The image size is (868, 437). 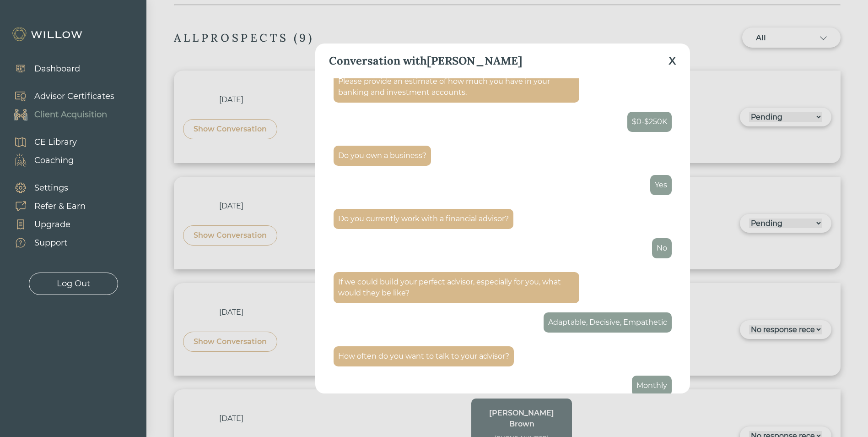 What do you see at coordinates (52, 225) in the screenshot?
I see `div: Upgrade` at bounding box center [52, 225].